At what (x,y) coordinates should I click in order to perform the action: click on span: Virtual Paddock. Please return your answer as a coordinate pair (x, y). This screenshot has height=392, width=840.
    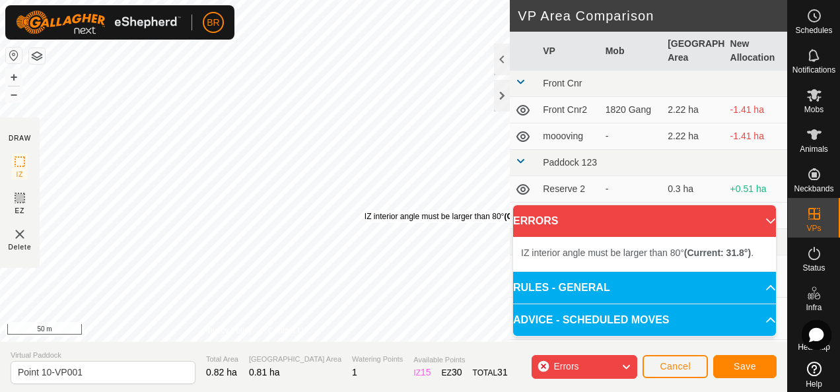
    Looking at the image, I should click on (103, 355).